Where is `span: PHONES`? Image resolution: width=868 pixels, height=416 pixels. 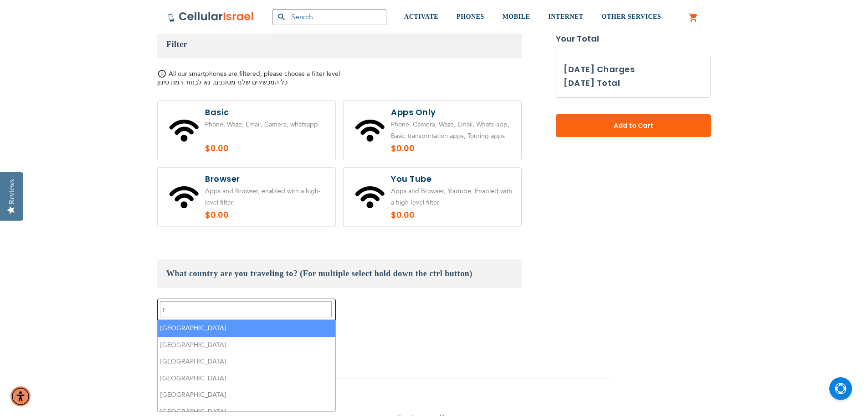
span: PHONES is located at coordinates (471, 16).